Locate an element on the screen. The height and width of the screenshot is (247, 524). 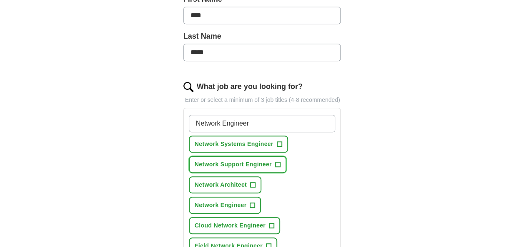
span: Network Architect is located at coordinates (220, 185).